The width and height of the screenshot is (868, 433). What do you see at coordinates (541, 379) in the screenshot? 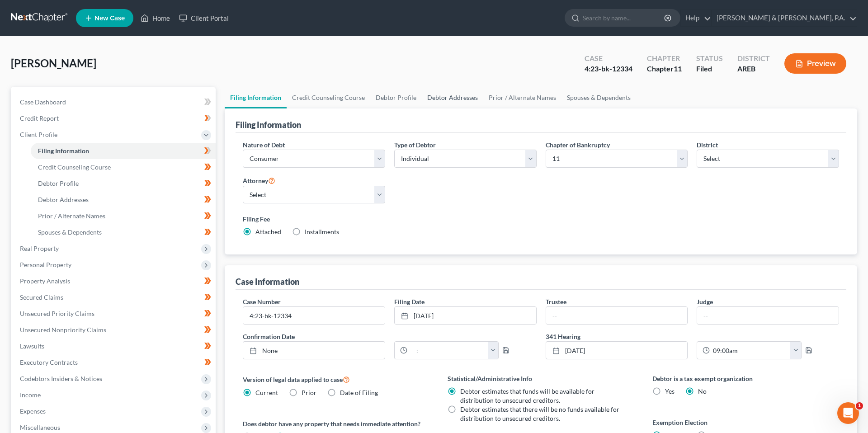
I see `label: Statistical/Administrative Info` at bounding box center [541, 379].